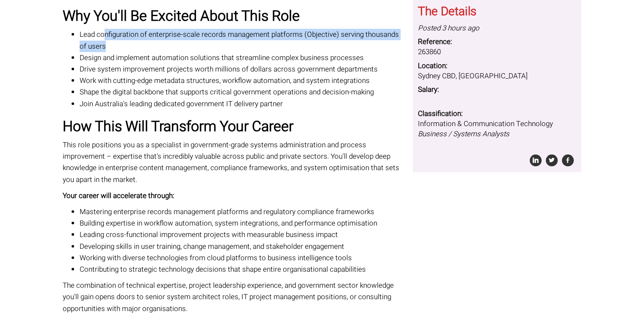 This screenshot has width=644, height=314. What do you see at coordinates (497, 129) in the screenshot?
I see `dd: Information & Communication Technology` at bounding box center [497, 129].